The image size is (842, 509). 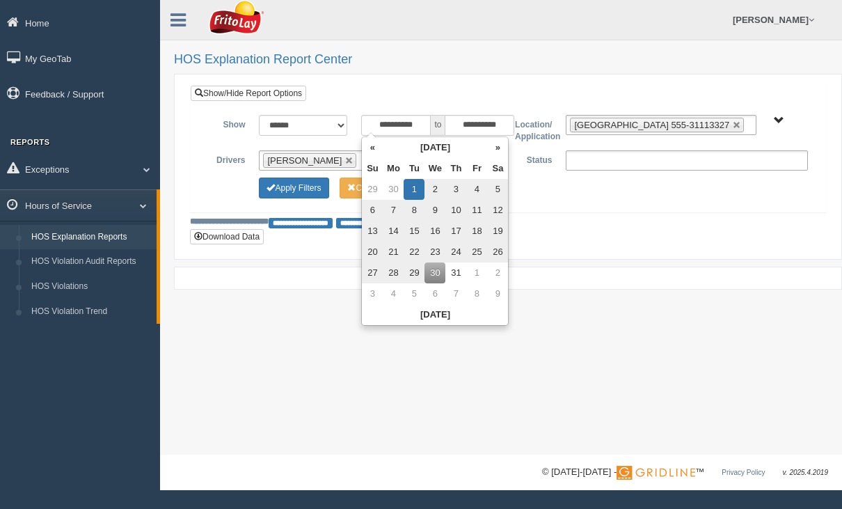 I want to click on th: Mo, so click(x=393, y=168).